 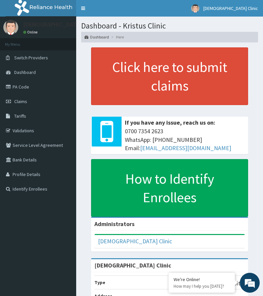 I want to click on div: Chat with us now, so click(x=73, y=41).